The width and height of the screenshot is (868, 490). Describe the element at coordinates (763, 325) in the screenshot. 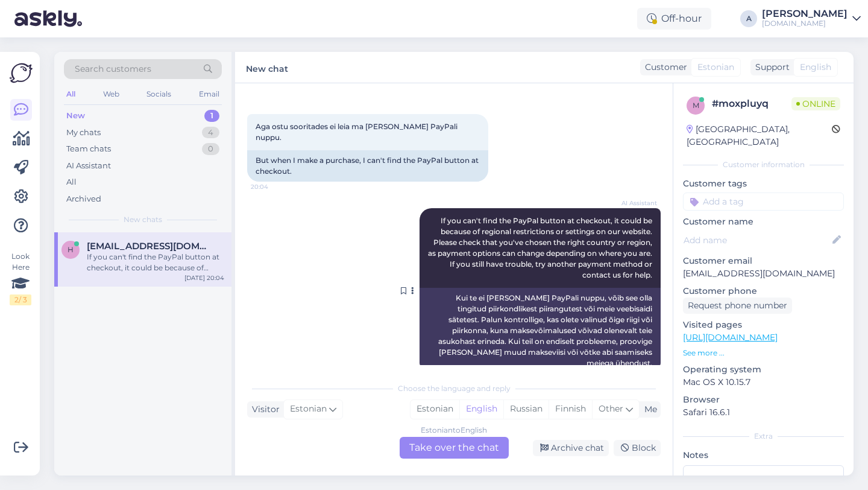

I see `p: Visited pages` at that location.